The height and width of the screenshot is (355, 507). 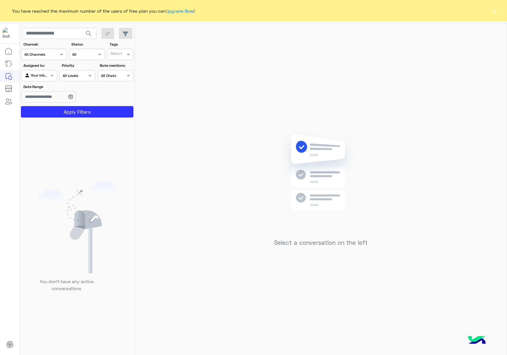 What do you see at coordinates (116, 66) in the screenshot?
I see `label: Note mentions` at bounding box center [116, 66].